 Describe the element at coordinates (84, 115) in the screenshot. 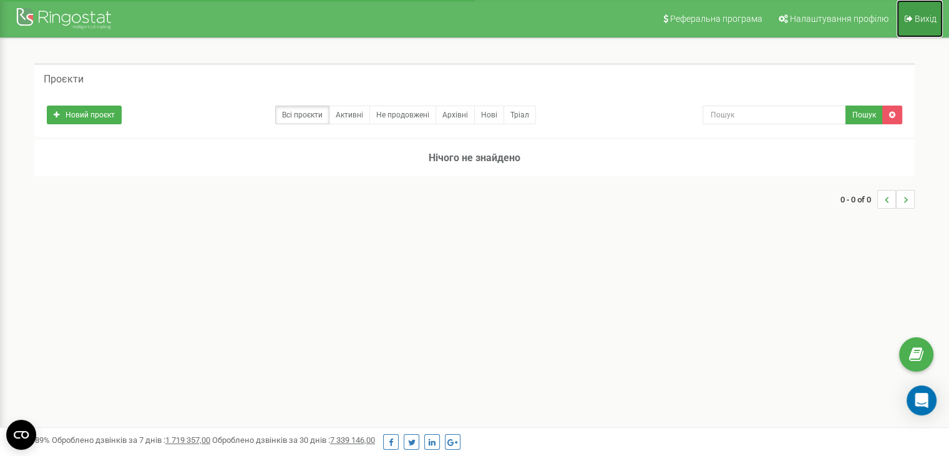

I see `a: Новий проєкт` at that location.